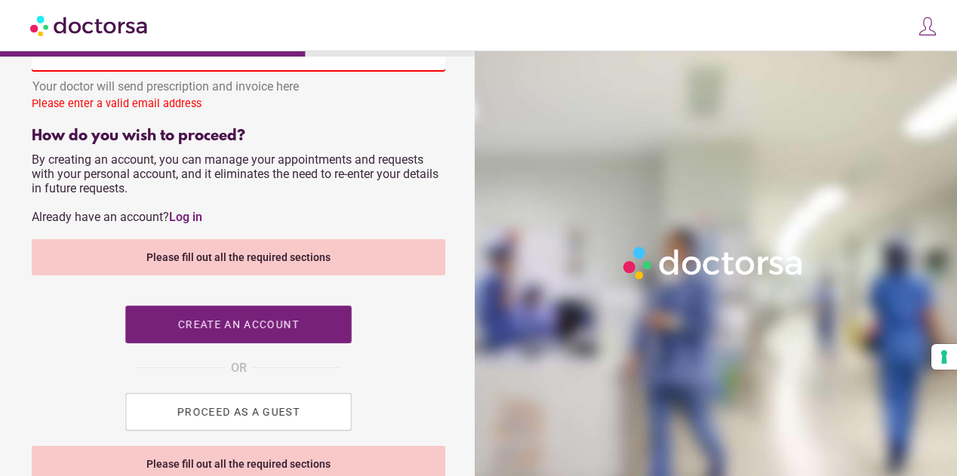 This screenshot has height=476, width=957. What do you see at coordinates (239, 412) in the screenshot?
I see `button: PROCEED AS A GUEST` at bounding box center [239, 412].